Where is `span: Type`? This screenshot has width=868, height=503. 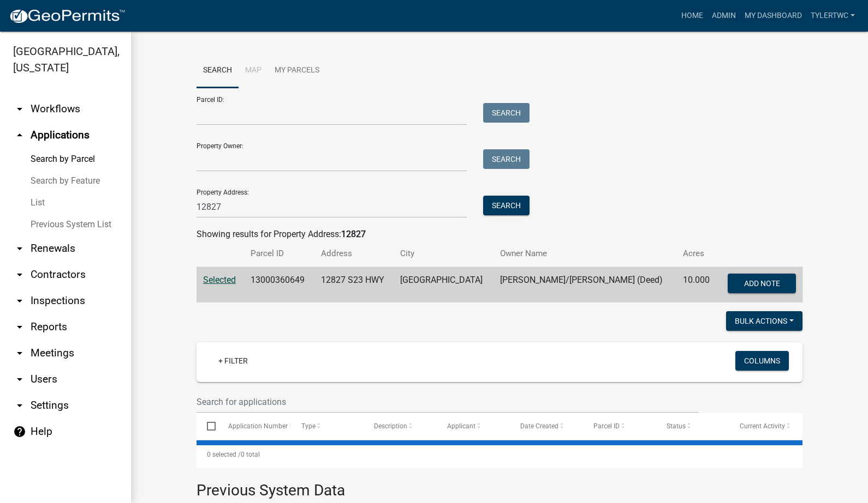
span: Type is located at coordinates (308, 426).